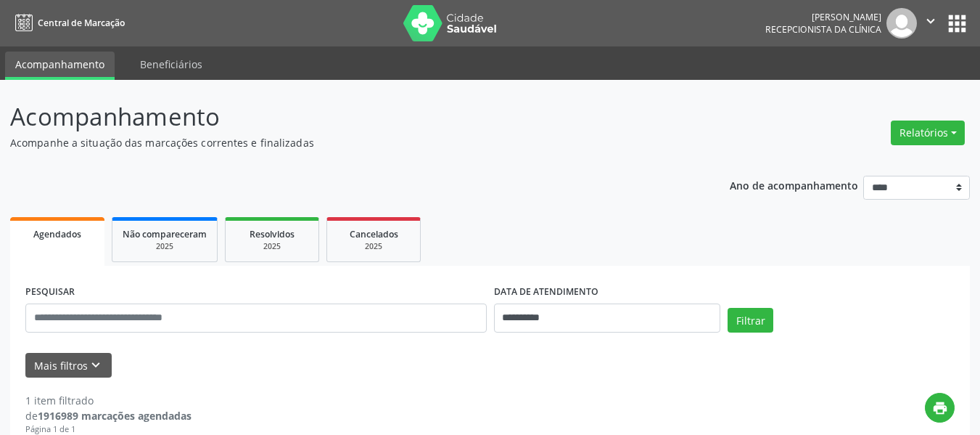 The height and width of the screenshot is (435, 980). What do you see at coordinates (346, 142) in the screenshot?
I see `p: Acompanhe a situação das marcações correntes e finalizadas` at bounding box center [346, 142].